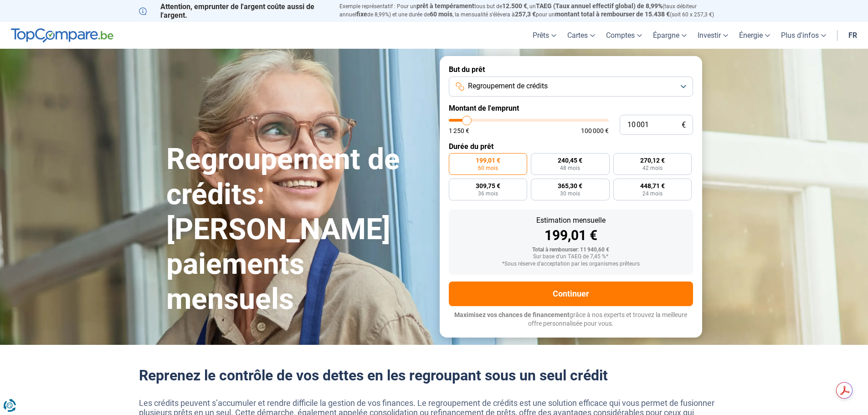  Describe the element at coordinates (581, 35) in the screenshot. I see `a: Cartes` at that location.